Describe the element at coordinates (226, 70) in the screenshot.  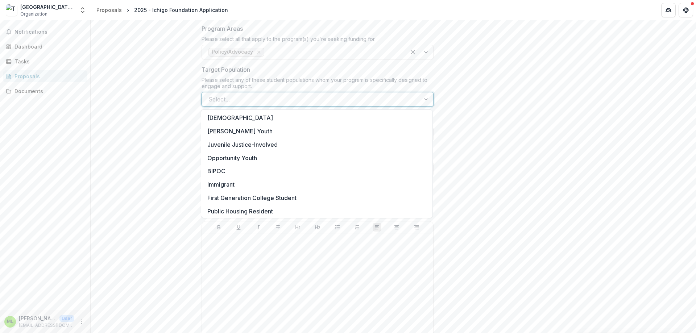
I see `p: Target Population` at that location.